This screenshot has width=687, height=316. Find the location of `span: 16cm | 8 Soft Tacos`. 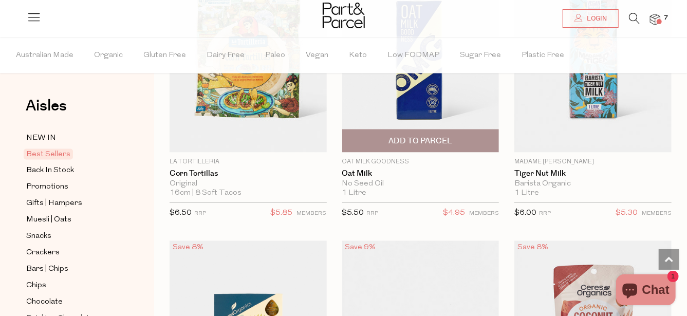

span: 16cm | 8 Soft Tacos is located at coordinates (205, 194).